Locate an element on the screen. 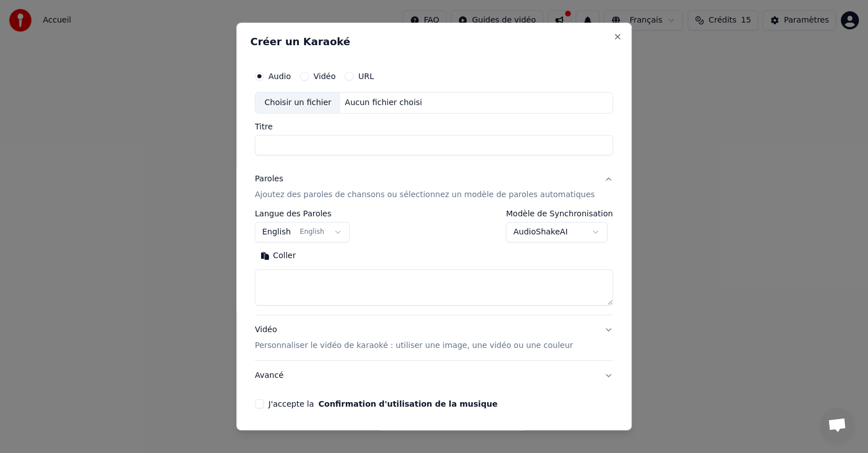 This screenshot has width=868, height=453. label: Modèle de Synchronisation is located at coordinates (559, 213).